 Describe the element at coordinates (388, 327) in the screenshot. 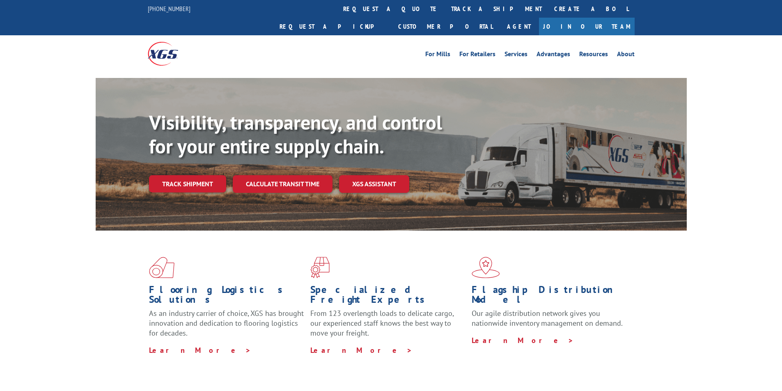

I see `p: From 123 overlength loads to delicate cargo, our experienced staff knows the best way to move you...` at that location.